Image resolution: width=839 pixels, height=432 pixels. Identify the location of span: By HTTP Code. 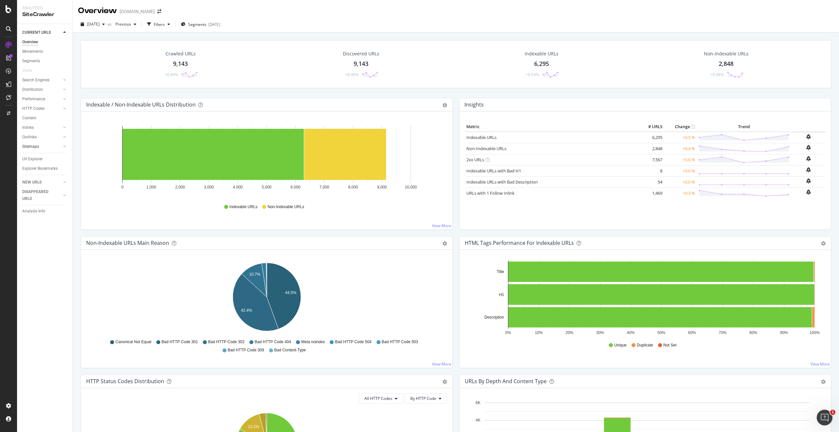
(423, 398).